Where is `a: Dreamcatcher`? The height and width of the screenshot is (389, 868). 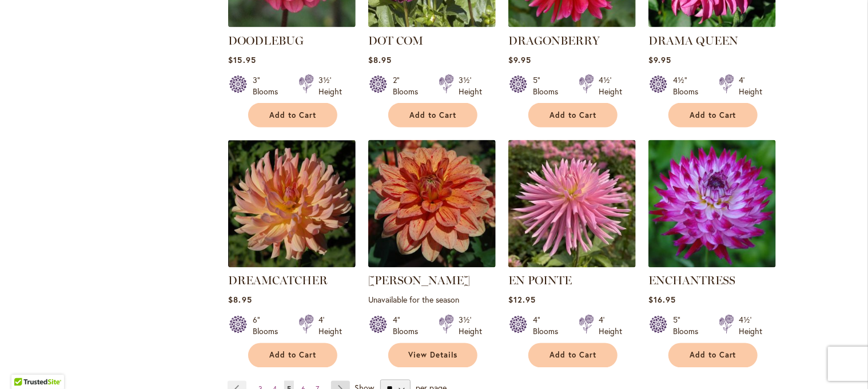
a: Dreamcatcher is located at coordinates (292, 264).